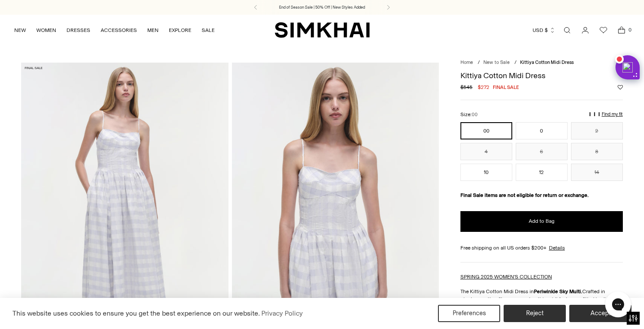 The width and height of the screenshot is (644, 329). I want to click on a: EXPLORE, so click(180, 30).